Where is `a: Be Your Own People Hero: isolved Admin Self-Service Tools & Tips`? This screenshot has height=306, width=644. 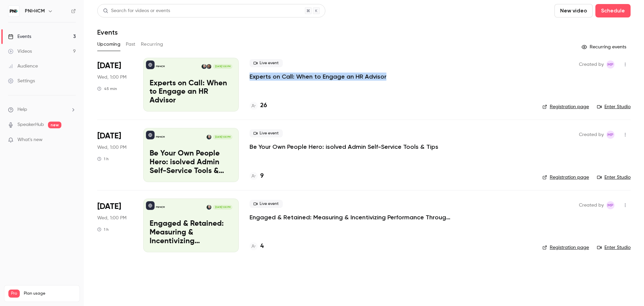 a: Be Your Own People Hero: isolved Admin Self-Service Tools & Tips is located at coordinates (344, 147).